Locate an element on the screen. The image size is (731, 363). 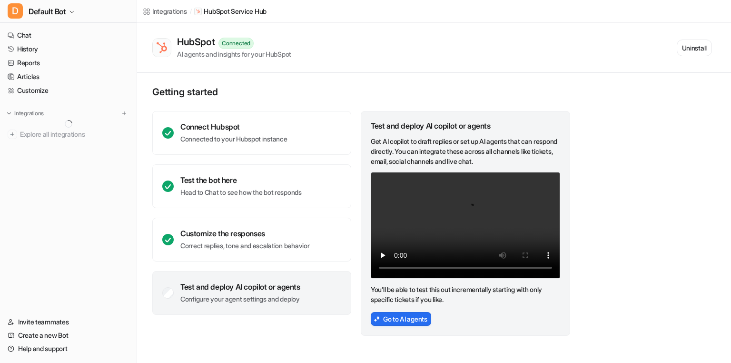
p: Connected to your Hubspot instance is located at coordinates (234, 139).